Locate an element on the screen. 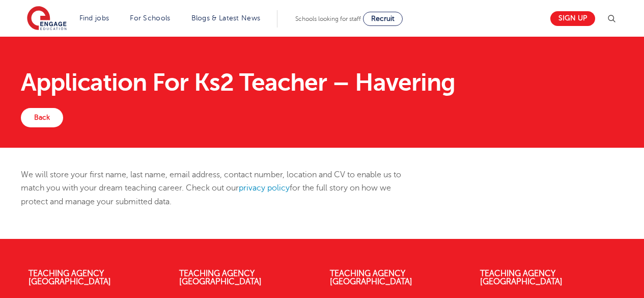  a: For Schools is located at coordinates (150, 18).